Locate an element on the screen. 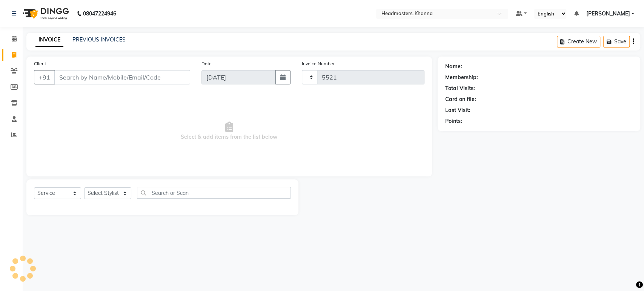  div: Points: is located at coordinates (454, 121).